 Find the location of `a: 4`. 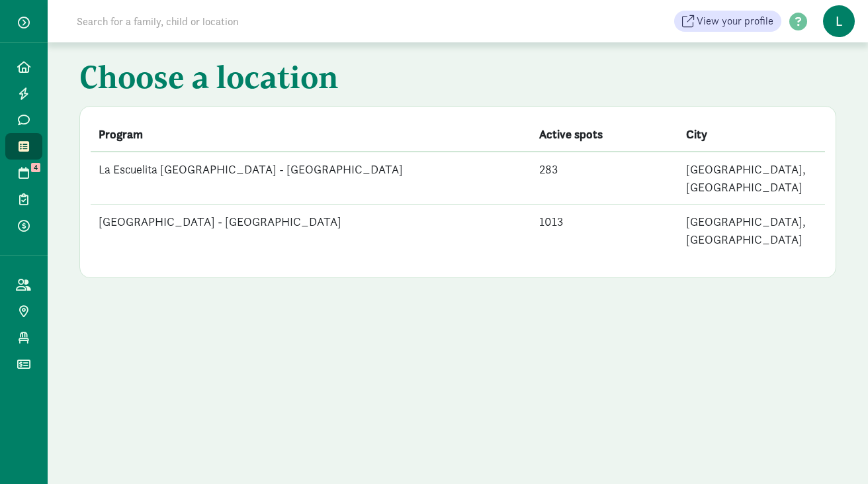

a: 4 is located at coordinates (24, 173).